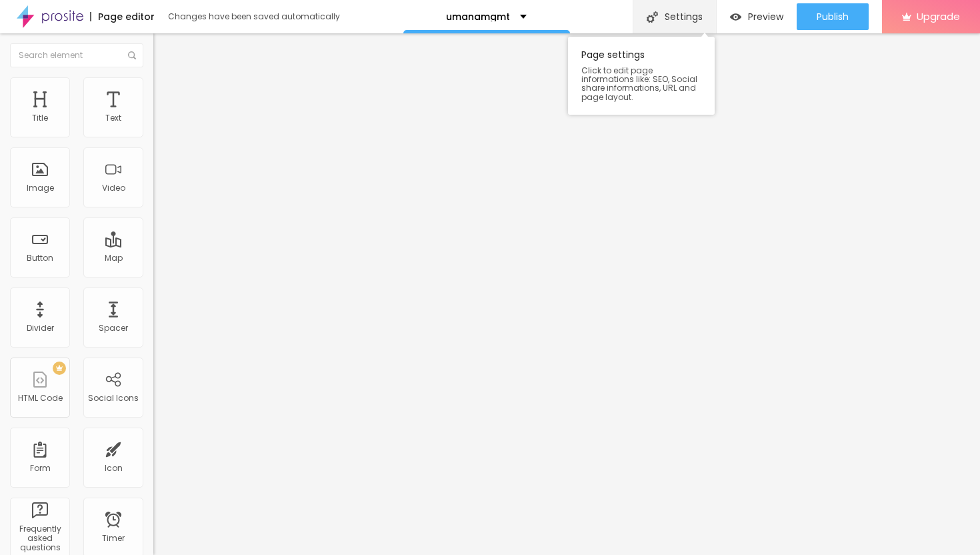 This screenshot has height=555, width=980. What do you see at coordinates (756, 17) in the screenshot?
I see `button: Preview` at bounding box center [756, 17].